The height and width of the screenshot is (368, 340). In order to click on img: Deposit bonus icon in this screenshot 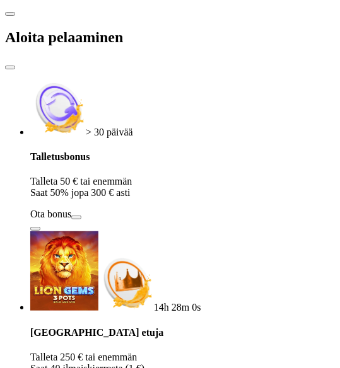, I will do `click(126, 283)`.